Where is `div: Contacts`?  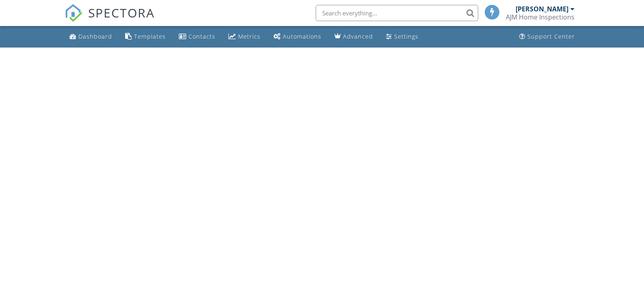 div: Contacts is located at coordinates (202, 36).